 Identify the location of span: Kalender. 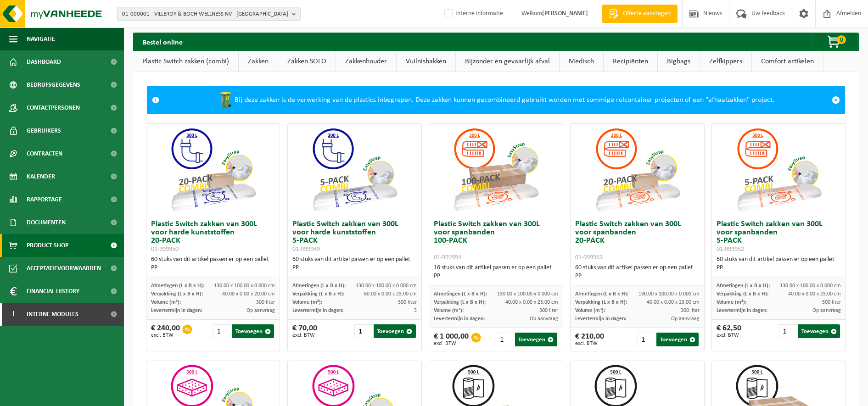
(41, 177).